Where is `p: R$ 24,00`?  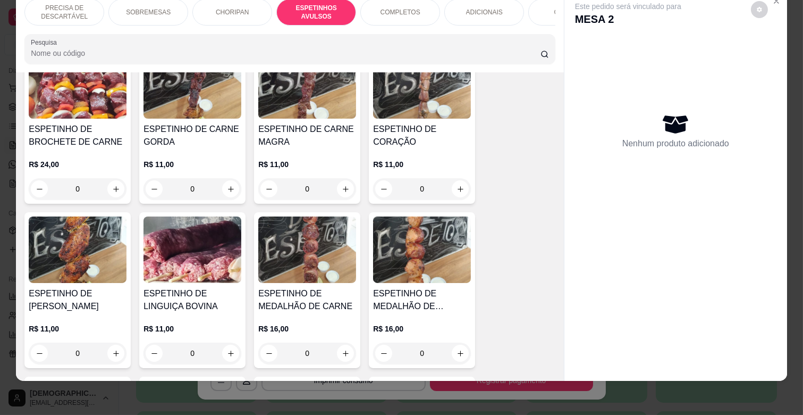 p: R$ 24,00 is located at coordinates (78, 164).